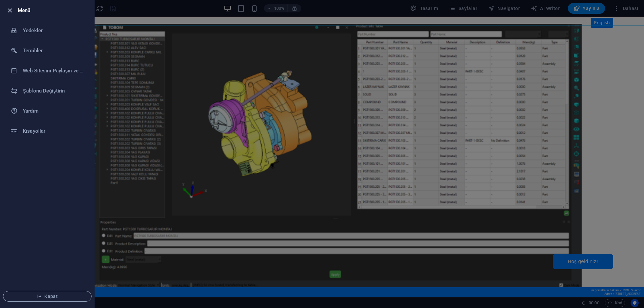 This screenshot has width=644, height=308. Describe the element at coordinates (47, 111) in the screenshot. I see `a: Yardım` at that location.